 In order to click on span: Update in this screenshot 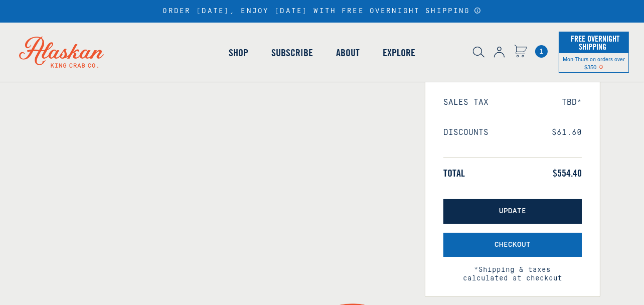, I will do `click(513, 211)`.